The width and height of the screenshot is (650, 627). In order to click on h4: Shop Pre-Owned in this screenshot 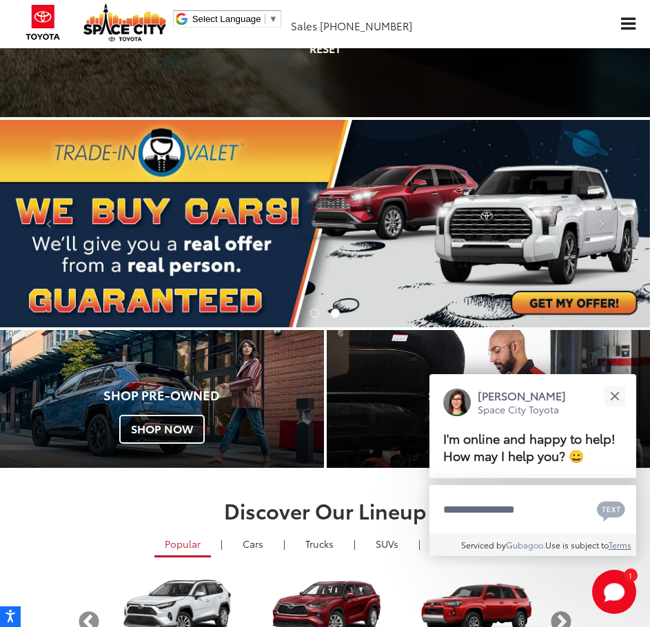, I will do `click(162, 396)`.